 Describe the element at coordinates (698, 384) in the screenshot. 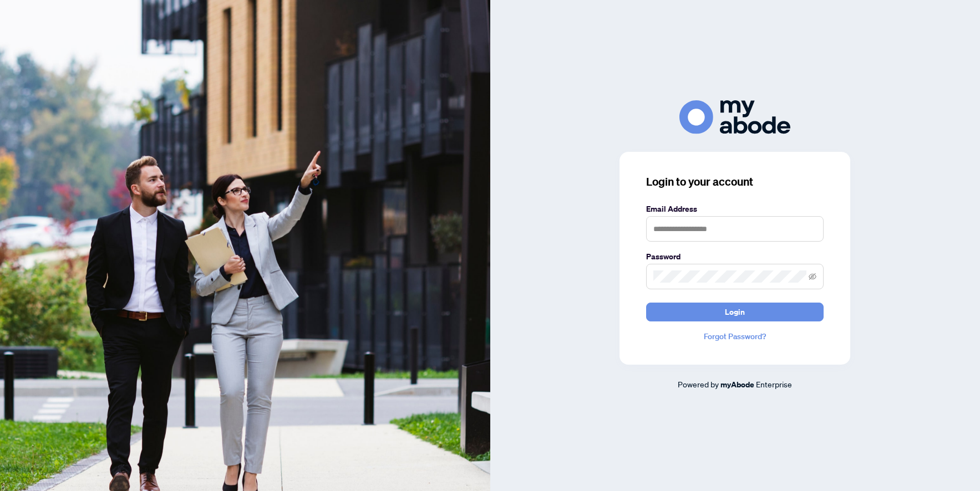

I see `span: Powered by` at that location.